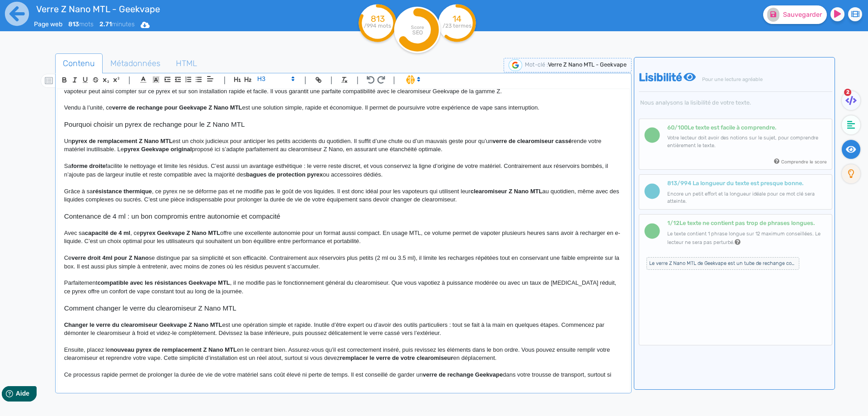  Describe the element at coordinates (747, 198) in the screenshot. I see `p: Encore un petit effort et la longueur idéale pour ce mot clé sera atteinte.` at that location.